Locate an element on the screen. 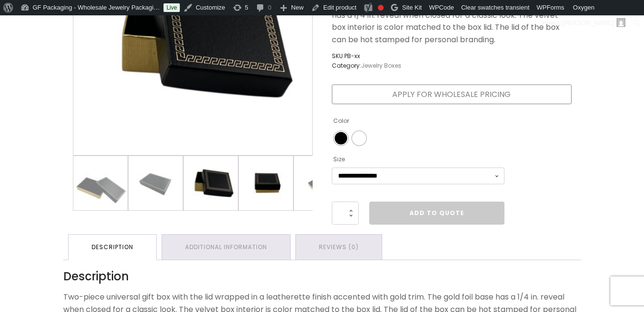 This screenshot has height=312, width=644. span: Category: is located at coordinates (366, 66).